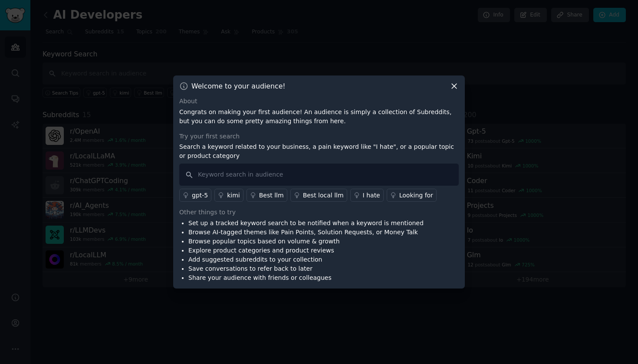  What do you see at coordinates (199, 195) in the screenshot?
I see `div: gpt-5` at bounding box center [199, 195].